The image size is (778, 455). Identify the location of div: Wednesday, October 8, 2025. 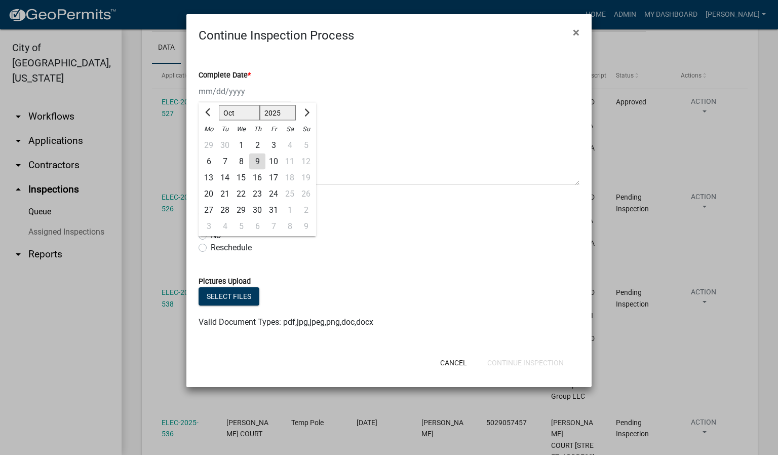
(241, 162).